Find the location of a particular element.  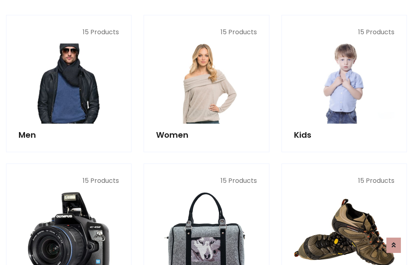

h5: Women is located at coordinates (206, 135).